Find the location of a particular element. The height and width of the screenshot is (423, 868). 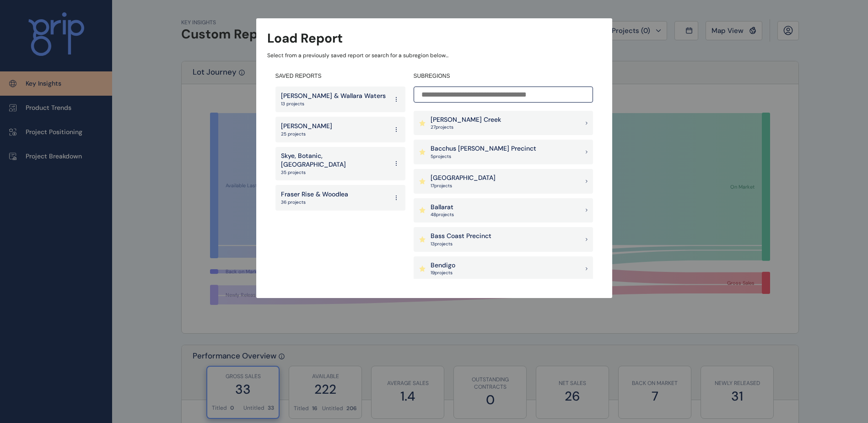

p: Ballarat is located at coordinates (442, 207).